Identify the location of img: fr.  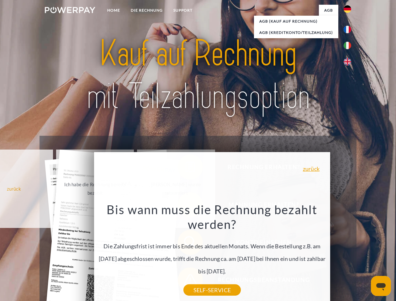
(347, 29).